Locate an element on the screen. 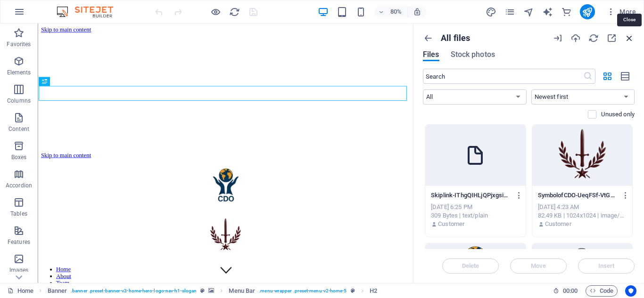 The height and width of the screenshot is (298, 644). span: Files is located at coordinates (431, 54).